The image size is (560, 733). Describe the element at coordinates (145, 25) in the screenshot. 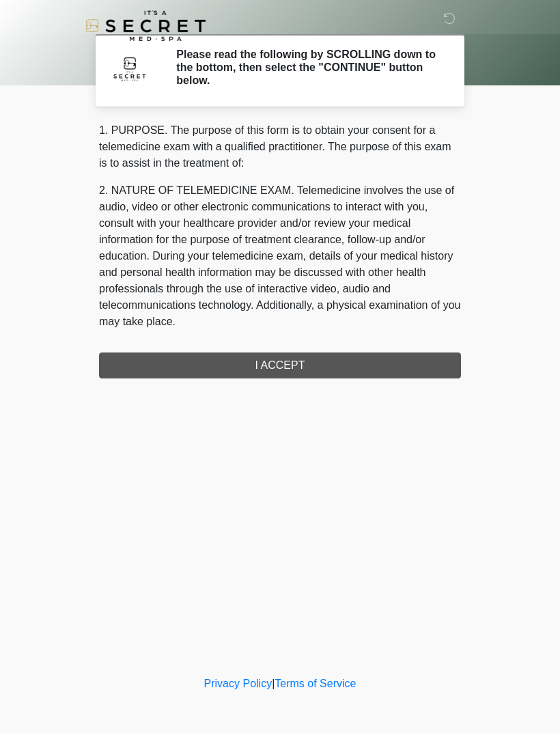

I see `img: It's A Secret Med Spa Logo` at that location.